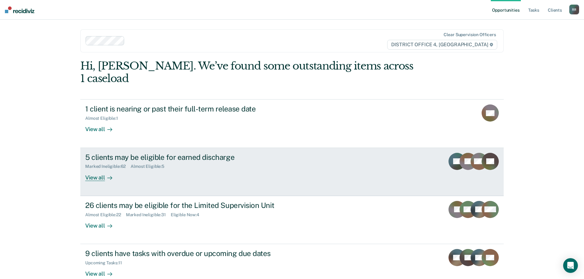  Describe the element at coordinates (148, 215) in the screenshot. I see `div: Marked Ineligible : 31` at that location.